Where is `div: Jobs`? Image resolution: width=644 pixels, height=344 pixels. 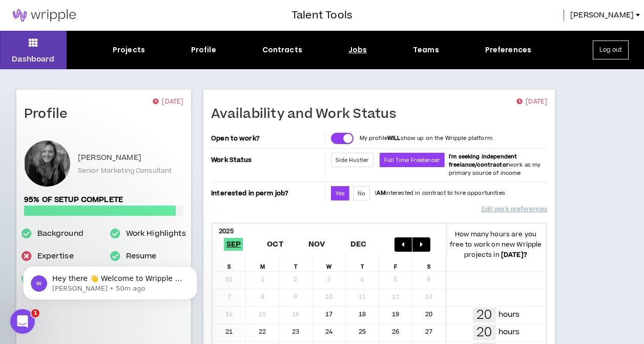
div: Jobs is located at coordinates (358, 50).